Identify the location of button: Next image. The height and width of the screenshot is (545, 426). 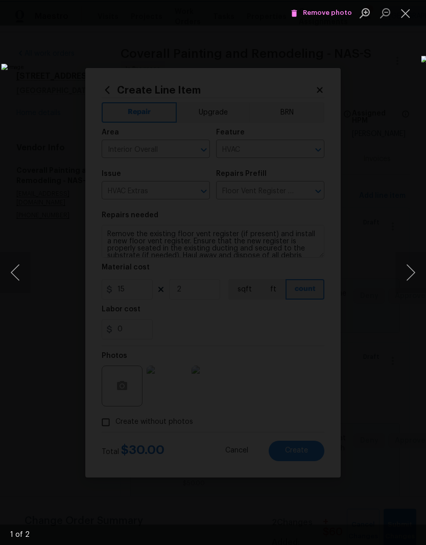
(411, 273).